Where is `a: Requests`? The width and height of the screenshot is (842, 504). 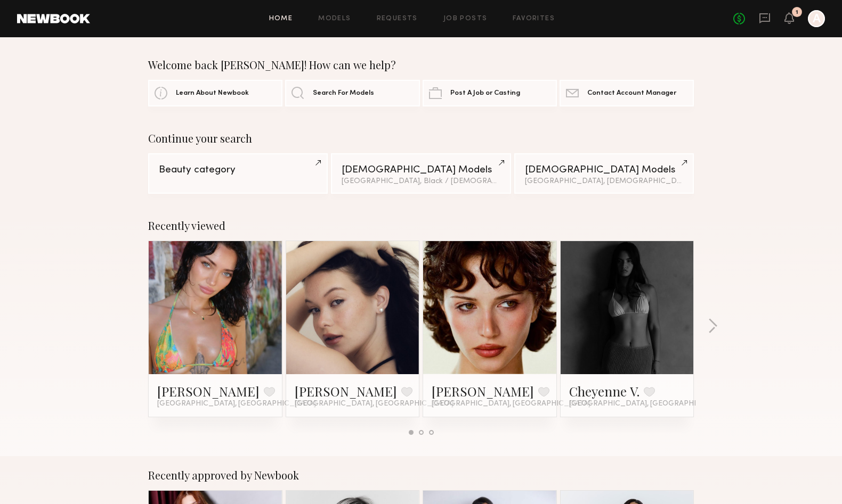 a: Requests is located at coordinates (398, 19).